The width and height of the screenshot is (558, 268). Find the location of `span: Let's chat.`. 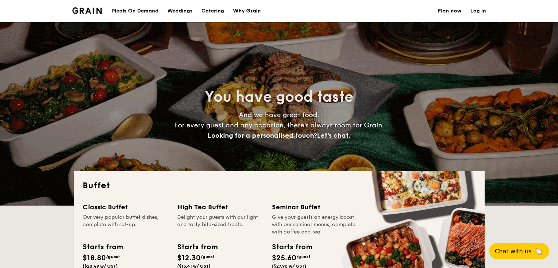

span: Let's chat. is located at coordinates (334, 135).